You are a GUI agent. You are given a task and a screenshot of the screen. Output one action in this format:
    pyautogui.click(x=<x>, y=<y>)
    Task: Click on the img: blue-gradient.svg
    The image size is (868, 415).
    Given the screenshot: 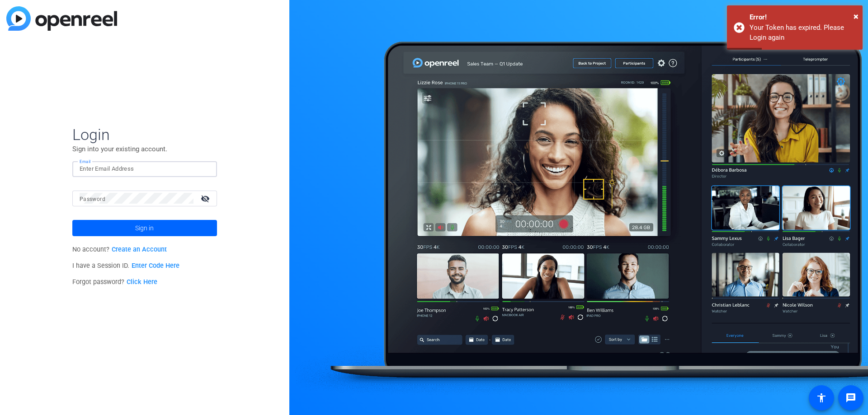 What is the action you would take?
    pyautogui.click(x=61, y=18)
    